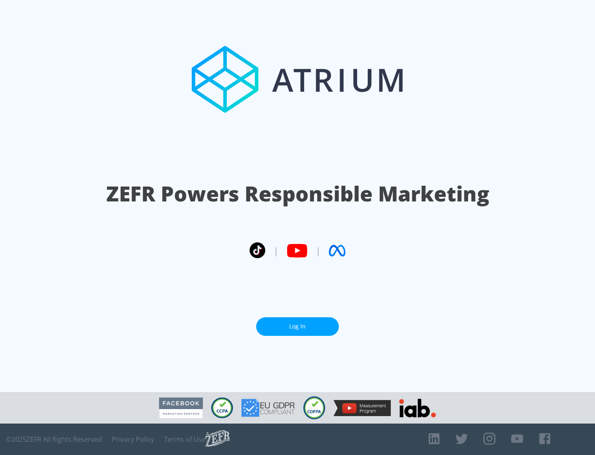 The image size is (595, 455). I want to click on img: CCPA Compliant, so click(222, 408).